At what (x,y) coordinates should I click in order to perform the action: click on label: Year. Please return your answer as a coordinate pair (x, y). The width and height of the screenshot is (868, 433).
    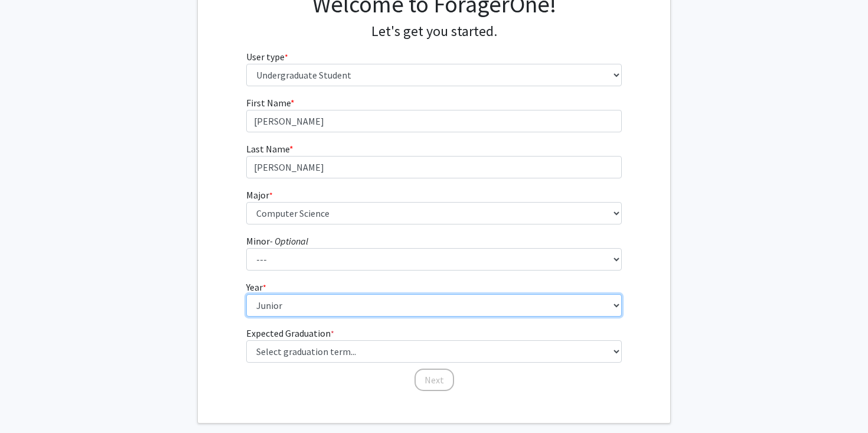
    Looking at the image, I should click on (256, 287).